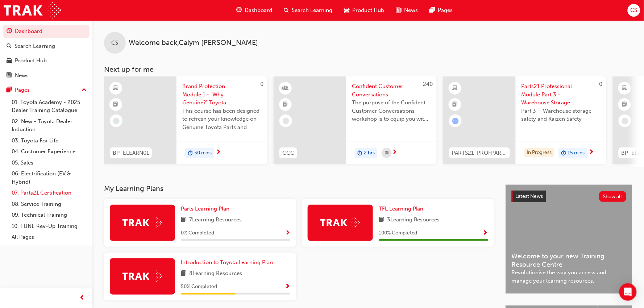 The width and height of the screenshot is (644, 308). I want to click on div: News, so click(22, 76).